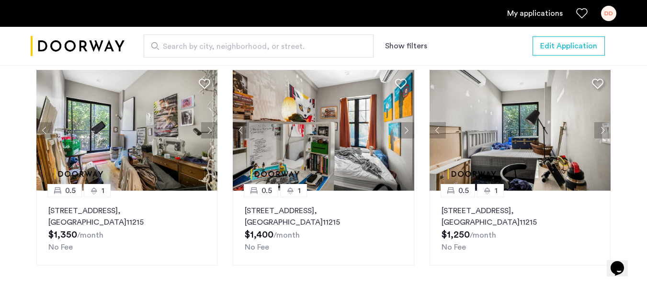 Image resolution: width=647 pixels, height=286 pixels. What do you see at coordinates (581, 13) in the screenshot?
I see `a: Favorites` at bounding box center [581, 13].